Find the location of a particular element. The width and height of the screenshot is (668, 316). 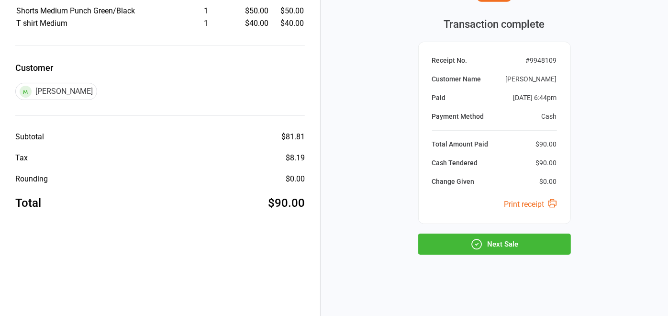

div: Tax is located at coordinates (22, 158).